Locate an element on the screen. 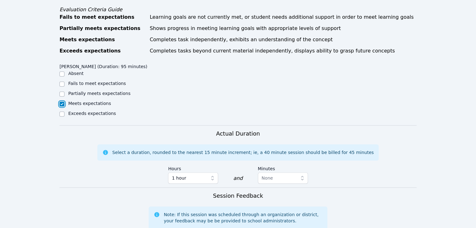 The height and width of the screenshot is (228, 476). div: Partially meets expectations is located at coordinates (103, 28).